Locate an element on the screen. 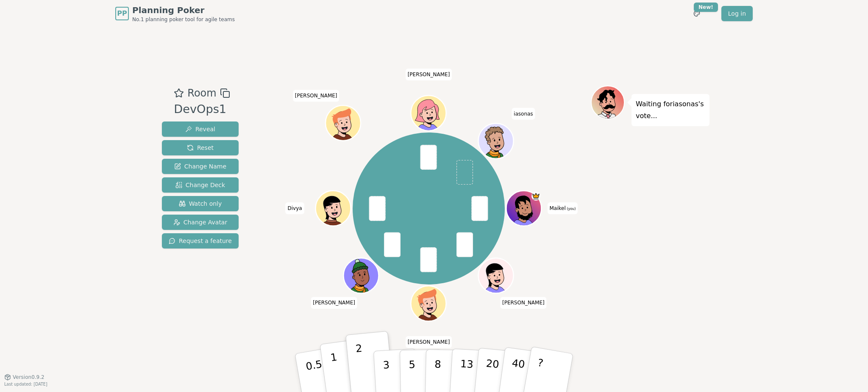 This screenshot has width=868, height=392. button: Reset is located at coordinates (200, 148).